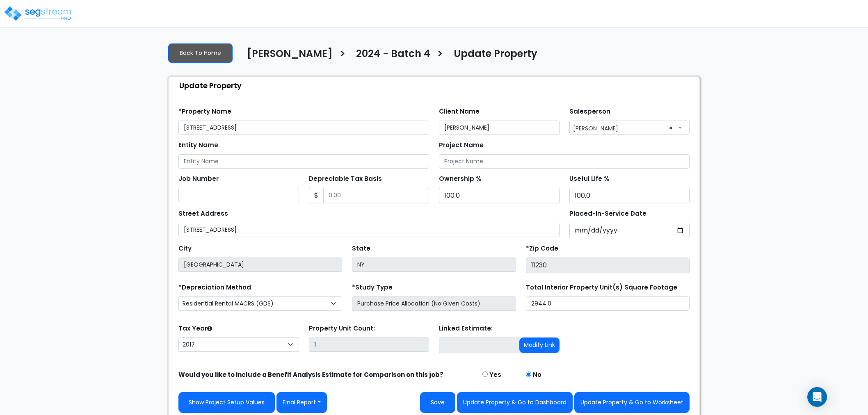 Image resolution: width=868 pixels, height=415 pixels. What do you see at coordinates (361, 249) in the screenshot?
I see `label: State` at bounding box center [361, 249].